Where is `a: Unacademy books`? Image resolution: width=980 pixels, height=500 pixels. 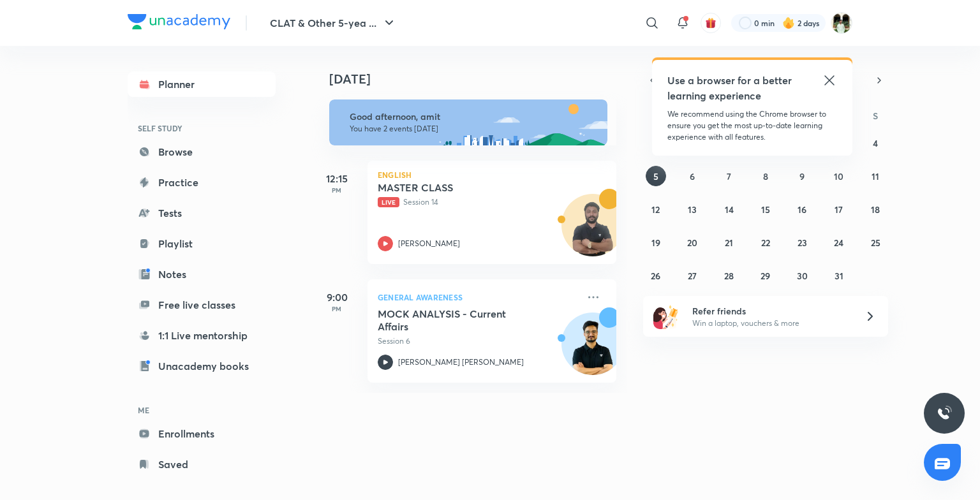 a: Unacademy books is located at coordinates (202, 366).